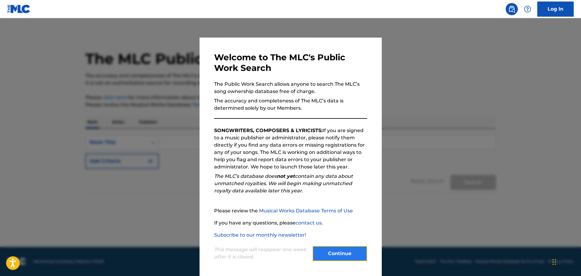 The image size is (581, 276). Describe the element at coordinates (261, 254) in the screenshot. I see `p: This message will reappear one week after it is closed.` at that location.